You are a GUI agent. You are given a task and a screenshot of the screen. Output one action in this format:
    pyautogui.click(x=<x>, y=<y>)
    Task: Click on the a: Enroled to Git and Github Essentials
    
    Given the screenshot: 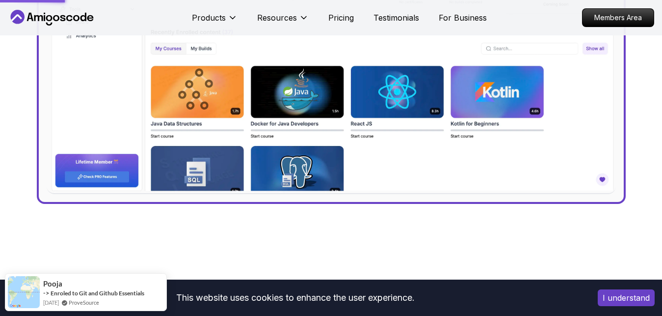 What is the action you would take?
    pyautogui.click(x=97, y=293)
    